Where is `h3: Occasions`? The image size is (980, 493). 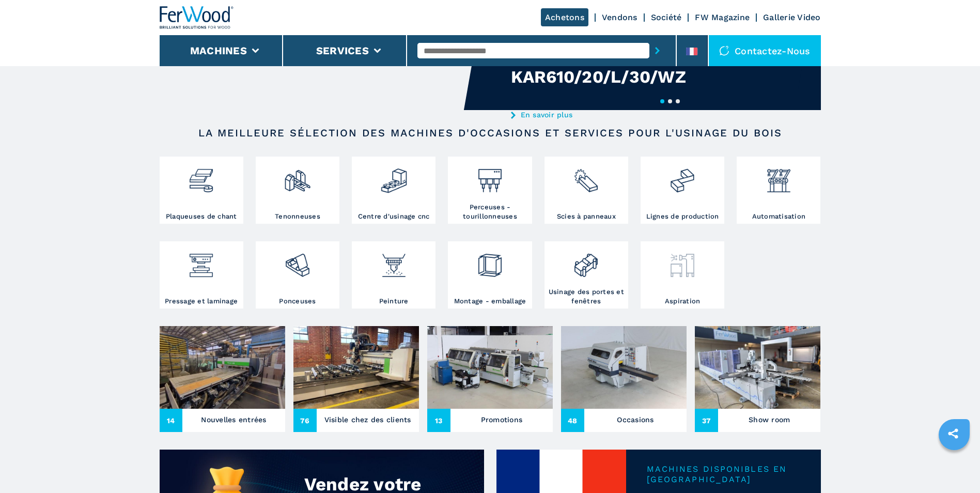 h3: Occasions is located at coordinates (635, 420).